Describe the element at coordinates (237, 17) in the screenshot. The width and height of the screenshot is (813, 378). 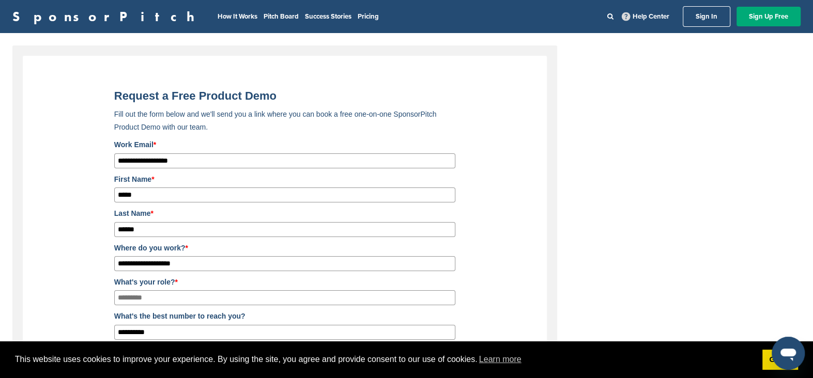
I see `a: How It Works` at that location.